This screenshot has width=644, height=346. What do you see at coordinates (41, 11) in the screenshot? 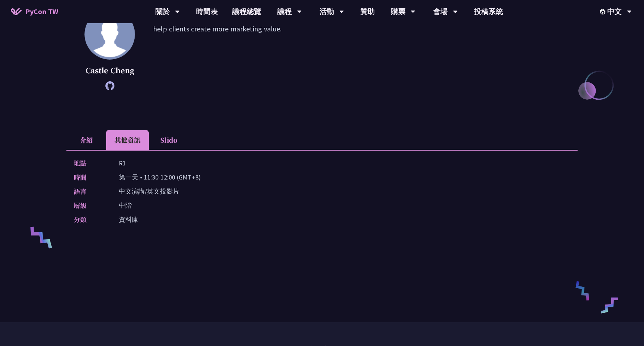
I see `span: PyCon TW` at bounding box center [41, 11].